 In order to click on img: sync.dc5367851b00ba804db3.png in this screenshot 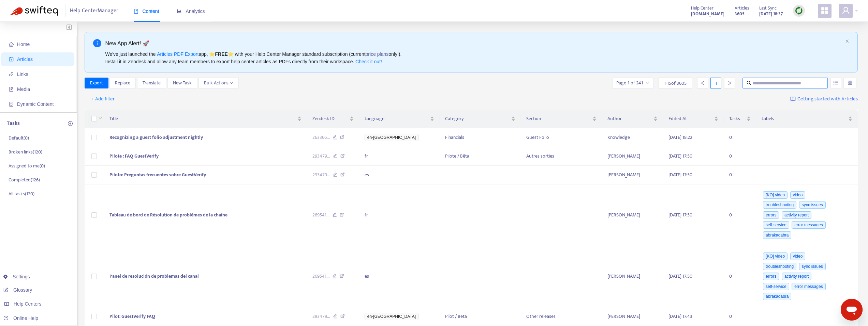, I will do `click(799, 11)`.